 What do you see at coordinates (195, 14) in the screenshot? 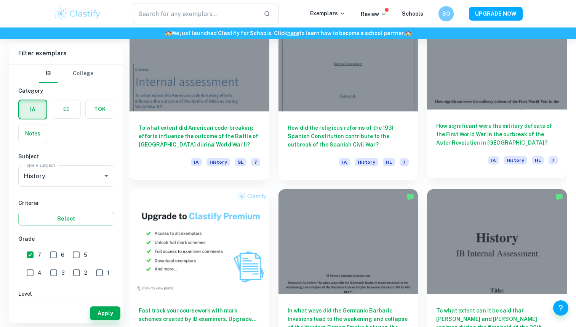
I see `input: Search for any exemplars...` at bounding box center [195, 14].